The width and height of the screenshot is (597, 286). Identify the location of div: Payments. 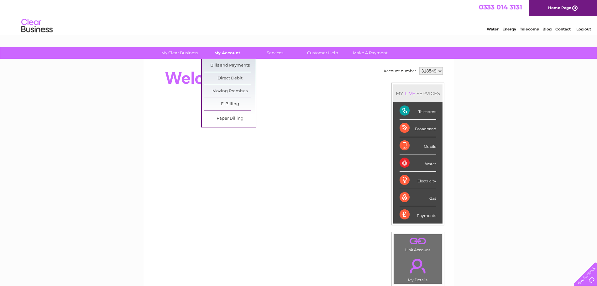
(418, 214).